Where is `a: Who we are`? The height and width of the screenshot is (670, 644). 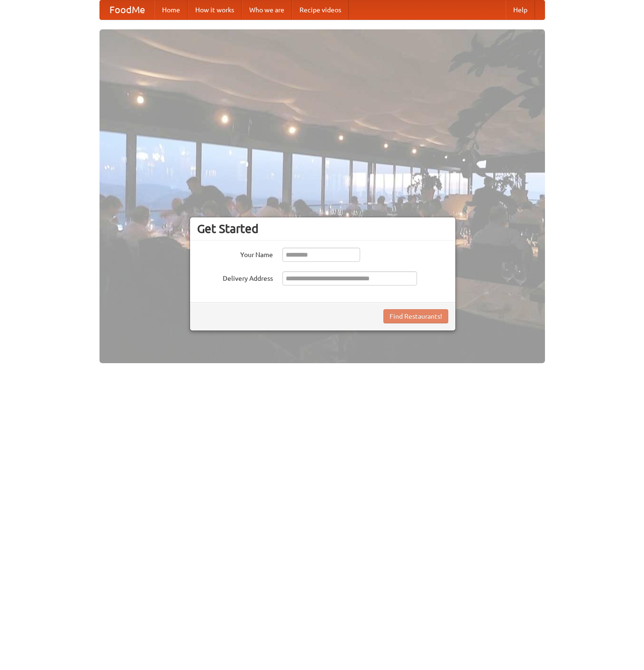 a: Who we are is located at coordinates (267, 10).